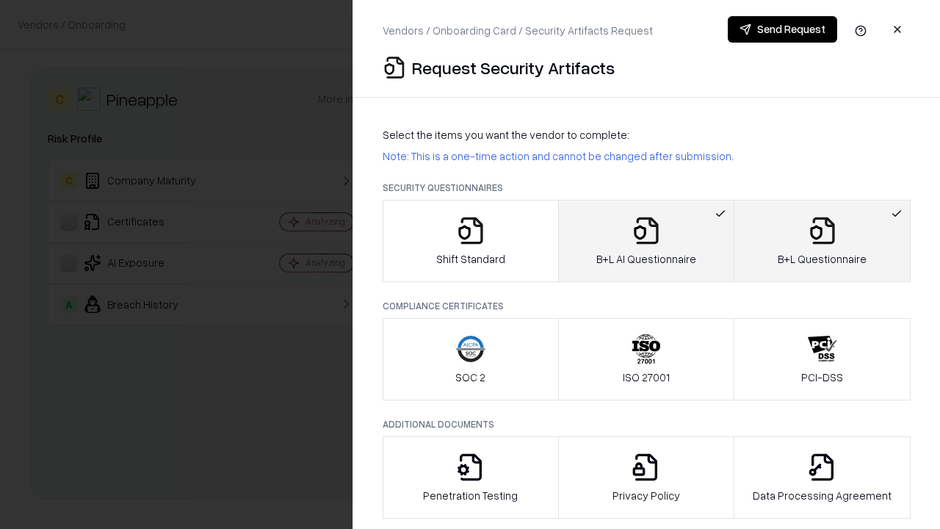 The width and height of the screenshot is (940, 529). Describe the element at coordinates (821, 495) in the screenshot. I see `p: Data Processing Agreement` at that location.